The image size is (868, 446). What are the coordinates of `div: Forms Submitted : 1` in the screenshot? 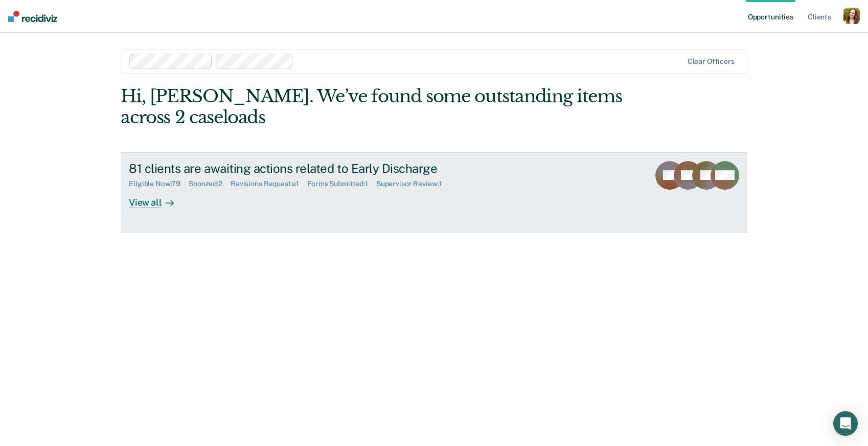 It's located at (341, 184).